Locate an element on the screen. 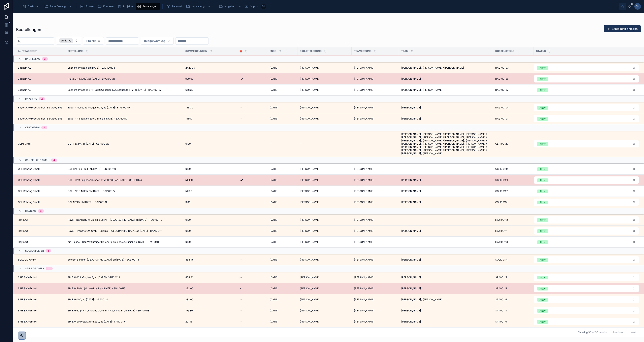 The image size is (644, 342). a: 9:00 is located at coordinates (210, 202).